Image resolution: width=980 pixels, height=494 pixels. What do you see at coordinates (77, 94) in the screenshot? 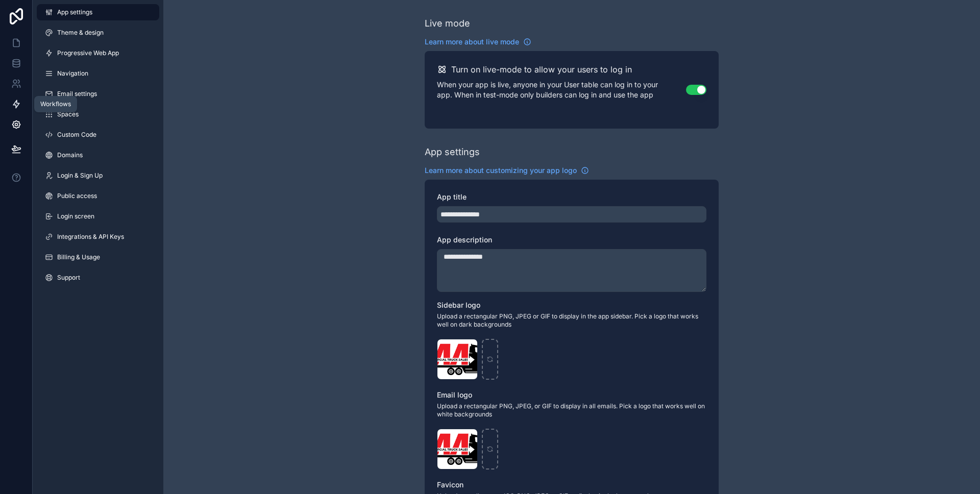
I see `span: Email settings` at bounding box center [77, 94].